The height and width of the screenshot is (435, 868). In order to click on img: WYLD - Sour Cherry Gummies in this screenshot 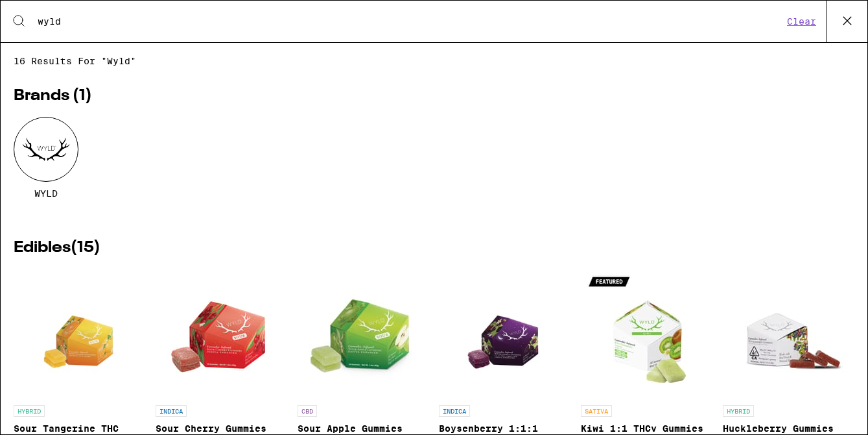, I will do `click(221, 333)`.